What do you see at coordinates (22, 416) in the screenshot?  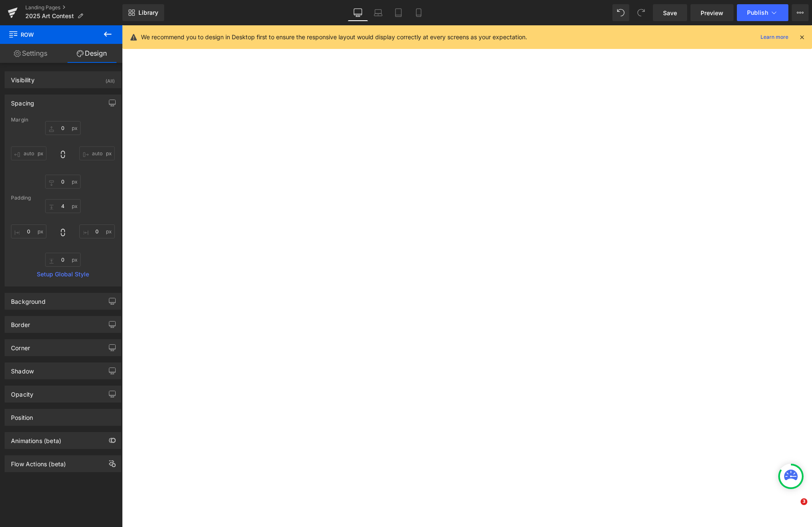 I see `div: Position` at bounding box center [22, 416].